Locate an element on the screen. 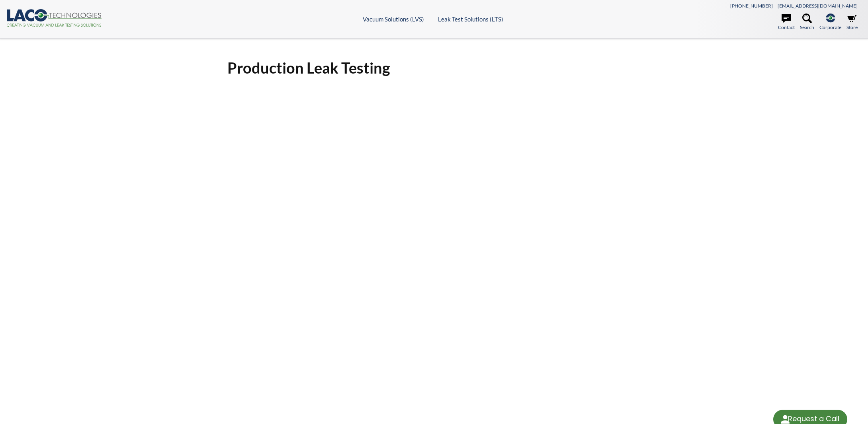  a: Vacuum Solutions (LVS) is located at coordinates (393, 19).